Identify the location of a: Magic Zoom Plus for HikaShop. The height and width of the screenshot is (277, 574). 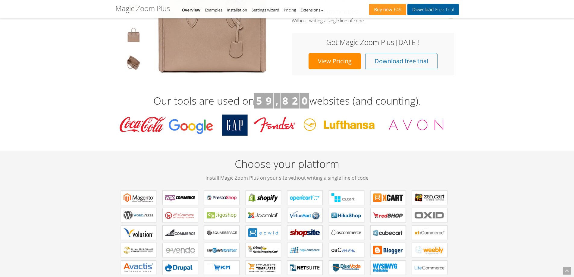
(346, 215).